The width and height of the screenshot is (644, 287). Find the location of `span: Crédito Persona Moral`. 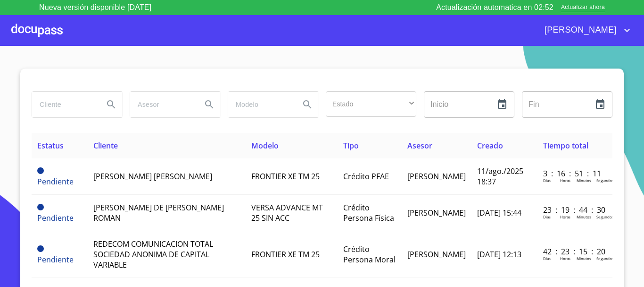

span: Crédito Persona Moral is located at coordinates (369, 254).